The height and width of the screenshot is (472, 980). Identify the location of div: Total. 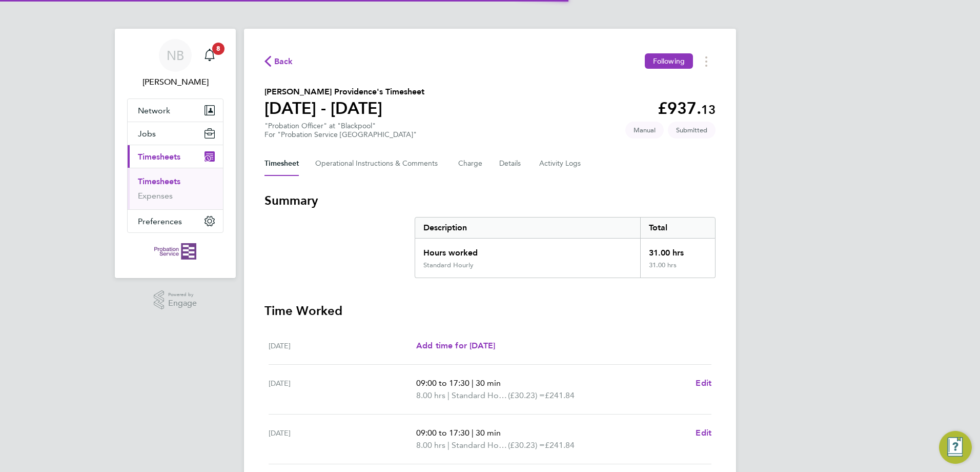
(677, 228).